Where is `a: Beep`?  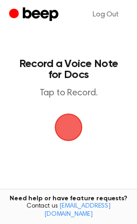 a: Beep is located at coordinates (35, 15).